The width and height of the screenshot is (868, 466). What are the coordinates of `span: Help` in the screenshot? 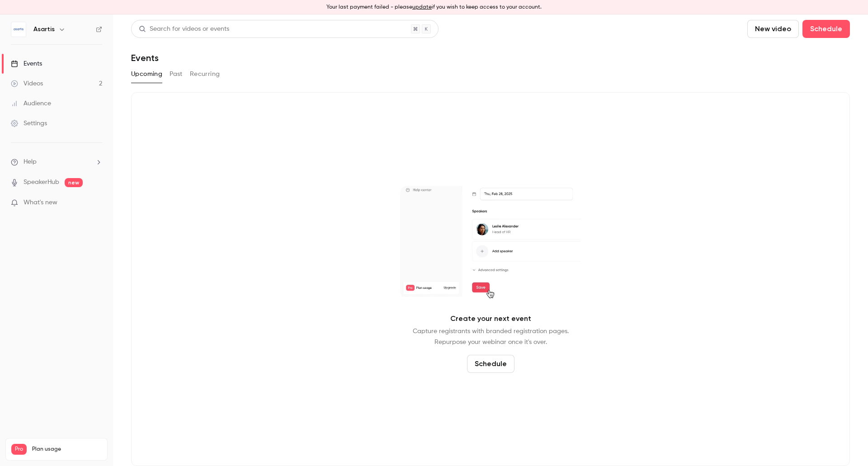 It's located at (30, 161).